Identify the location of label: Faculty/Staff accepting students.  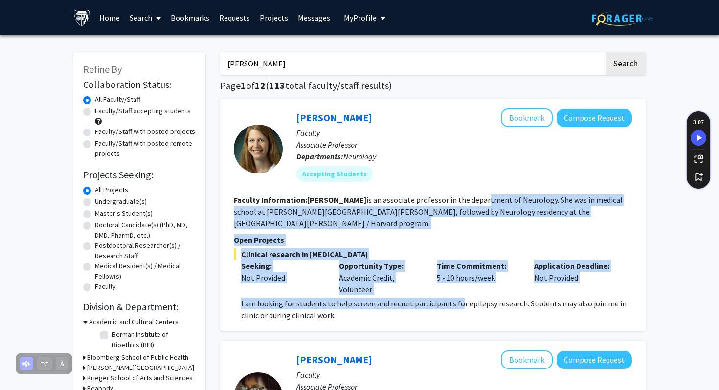
(143, 111).